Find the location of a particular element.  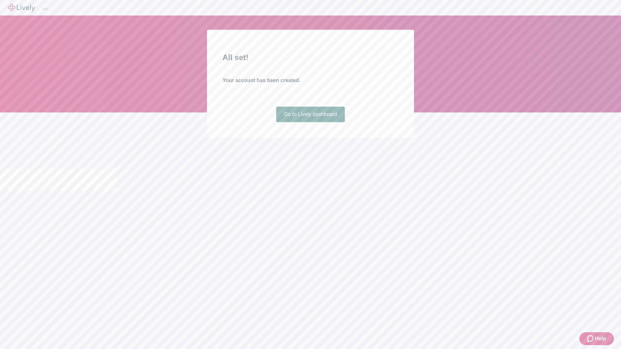

h2: All set! is located at coordinates (311, 58).